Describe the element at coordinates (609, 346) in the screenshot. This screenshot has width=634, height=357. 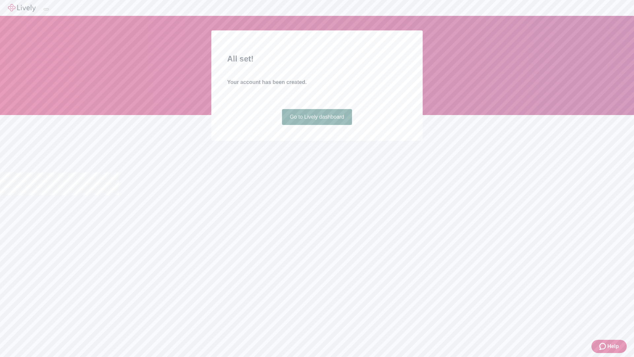
I see `button: Zendesk support iconHelp` at that location.